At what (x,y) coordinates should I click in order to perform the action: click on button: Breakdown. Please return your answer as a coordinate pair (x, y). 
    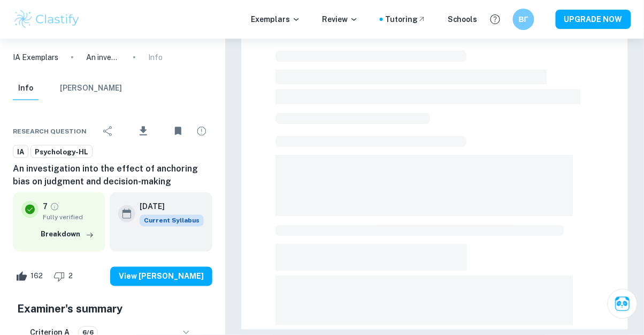
    Looking at the image, I should click on (67, 234).